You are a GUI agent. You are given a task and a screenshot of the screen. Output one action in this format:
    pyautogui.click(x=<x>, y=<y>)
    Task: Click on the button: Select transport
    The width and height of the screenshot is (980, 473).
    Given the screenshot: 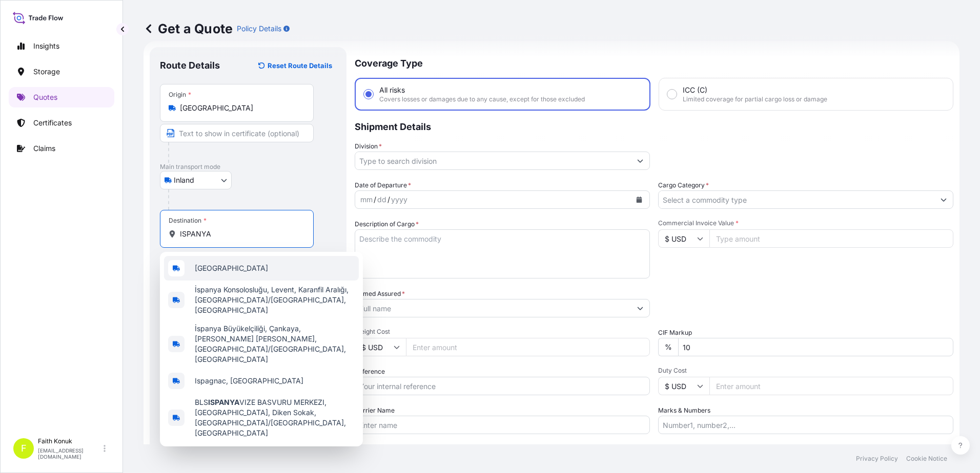 What is the action you would take?
    pyautogui.click(x=196, y=180)
    